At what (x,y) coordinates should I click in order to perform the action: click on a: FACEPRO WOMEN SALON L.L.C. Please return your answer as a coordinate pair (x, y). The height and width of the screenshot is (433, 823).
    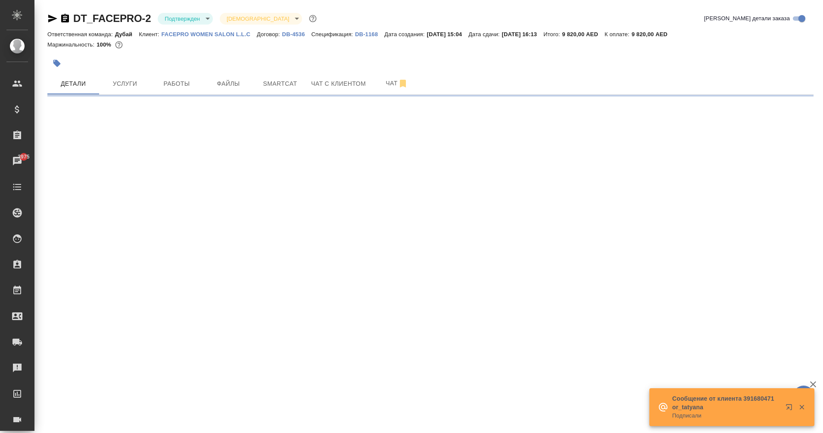
    Looking at the image, I should click on (209, 34).